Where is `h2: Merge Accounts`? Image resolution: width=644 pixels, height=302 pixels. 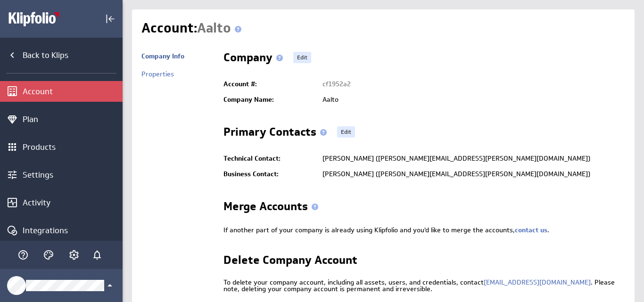 h2: Merge Accounts is located at coordinates (273, 208).